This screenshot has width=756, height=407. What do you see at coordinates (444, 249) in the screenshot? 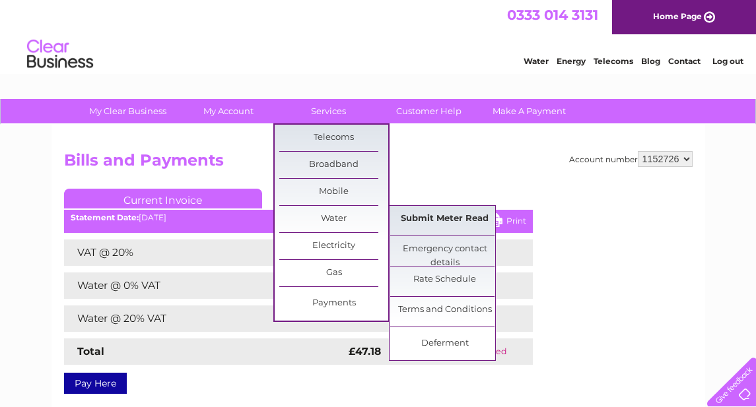
I see `a: Emergency contact details` at bounding box center [444, 249].